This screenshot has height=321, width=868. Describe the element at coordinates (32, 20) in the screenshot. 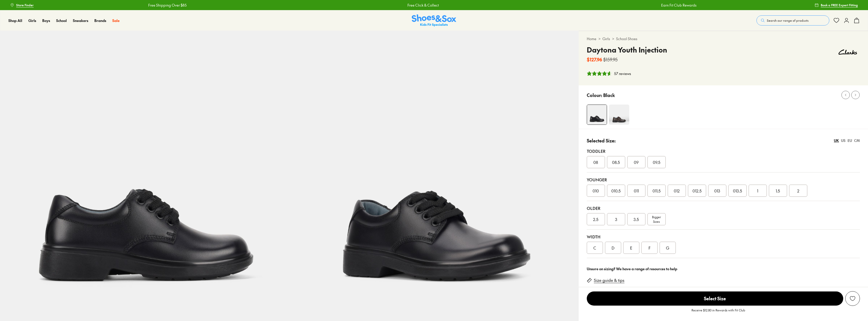

I see `span: Girls` at that location.